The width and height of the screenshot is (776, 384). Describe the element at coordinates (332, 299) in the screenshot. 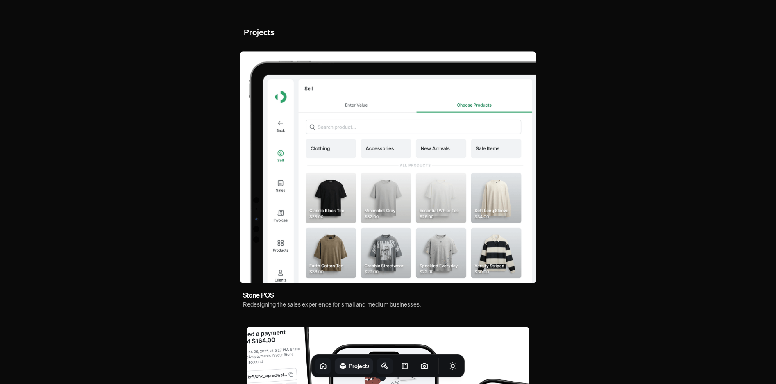

I see `a: Stone POSRedesigning the sales experience for small and medium businesses.` at that location.